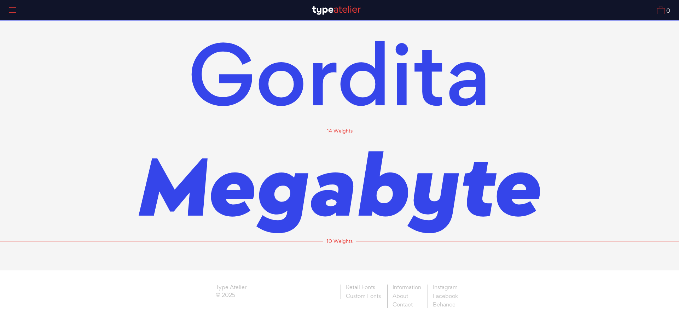 This screenshot has height=322, width=679. What do you see at coordinates (445, 296) in the screenshot?
I see `a: Facebook` at bounding box center [445, 296].